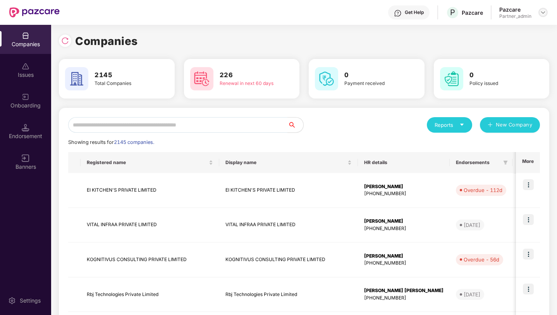 The image size is (557, 315). What do you see at coordinates (510, 125) in the screenshot?
I see `button: plusNew Company` at bounding box center [510, 125].